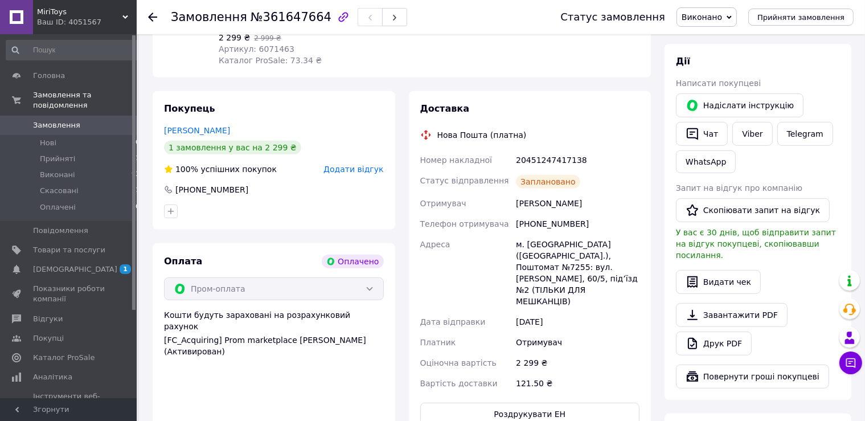  Describe the element at coordinates (755, 244) in the screenshot. I see `span: У вас є 30 днів, щоб відправити запит на відгук покупцеві, скопіювавши посилання.` at that location.